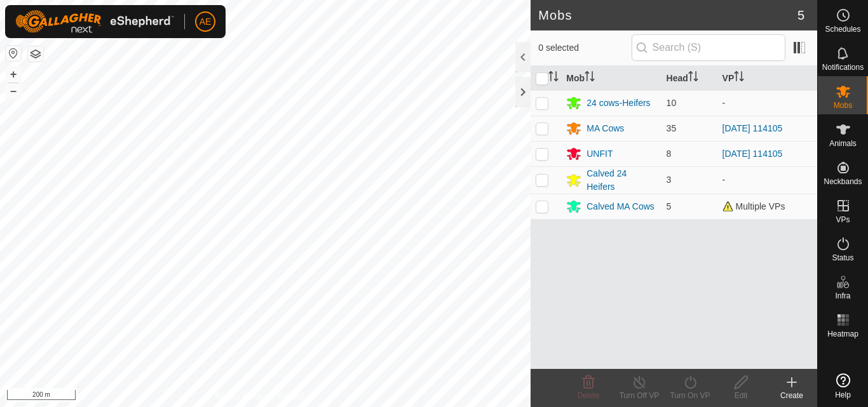 This screenshot has width=868, height=407. I want to click on th: Head, so click(690, 78).